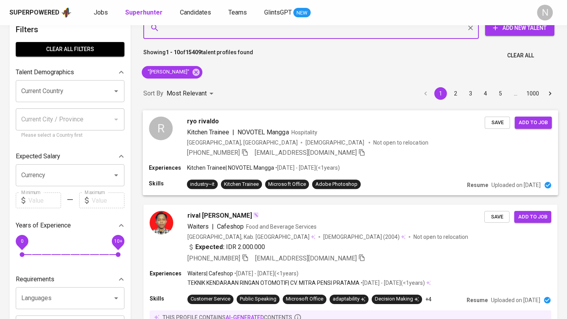 The image size is (567, 319). What do you see at coordinates (43, 226) in the screenshot?
I see `p: Years of Experience` at bounding box center [43, 226].